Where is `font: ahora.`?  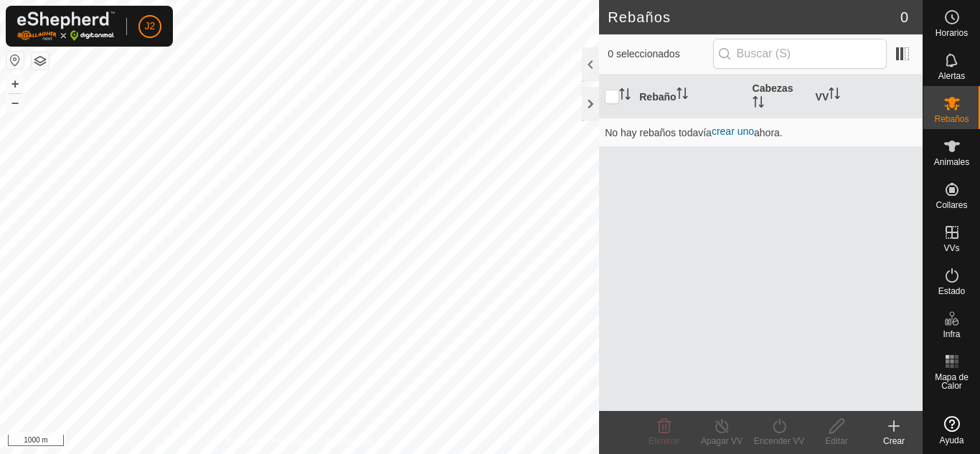
font: ahora. is located at coordinates (768, 132).